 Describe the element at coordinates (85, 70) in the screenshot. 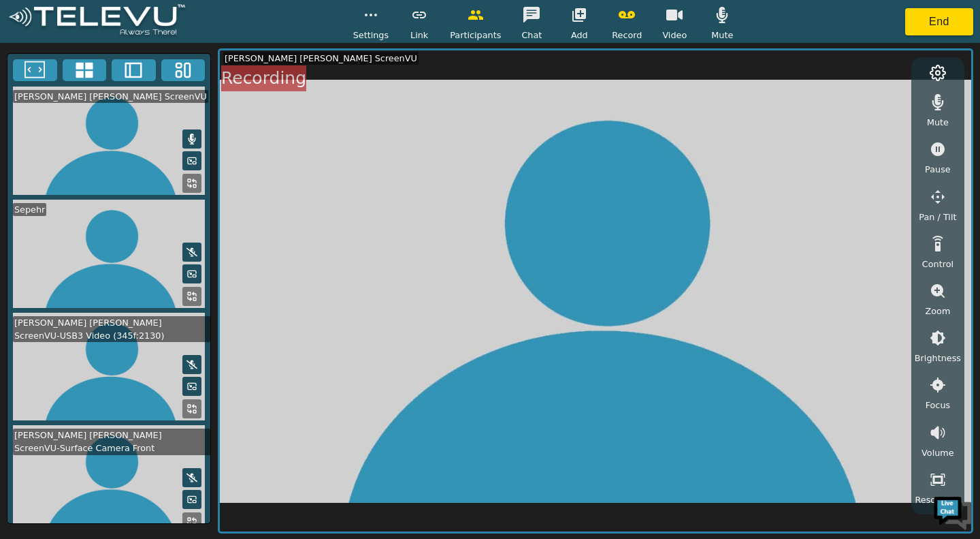

I see `button: 4x4` at that location.